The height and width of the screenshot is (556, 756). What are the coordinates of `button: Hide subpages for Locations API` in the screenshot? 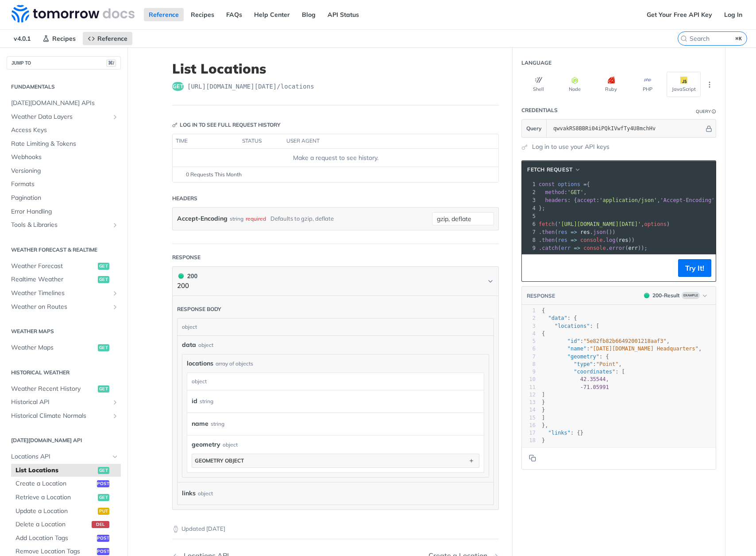 It's located at (115, 457).